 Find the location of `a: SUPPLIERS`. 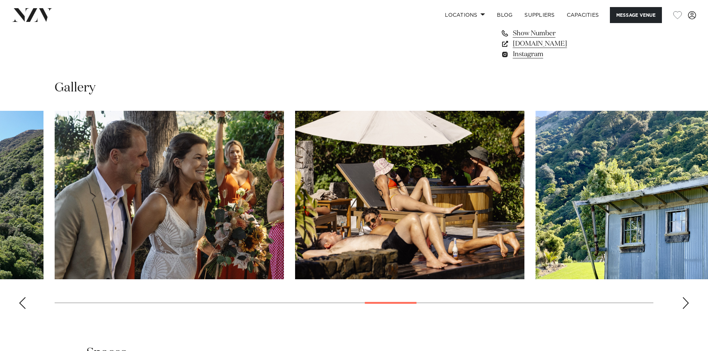

a: SUPPLIERS is located at coordinates (539, 15).